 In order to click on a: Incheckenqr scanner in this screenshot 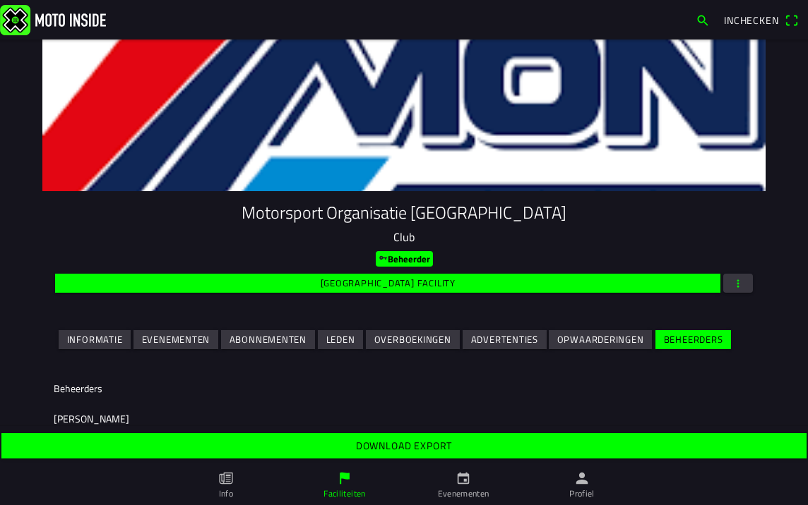, I will do `click(760, 20)`.